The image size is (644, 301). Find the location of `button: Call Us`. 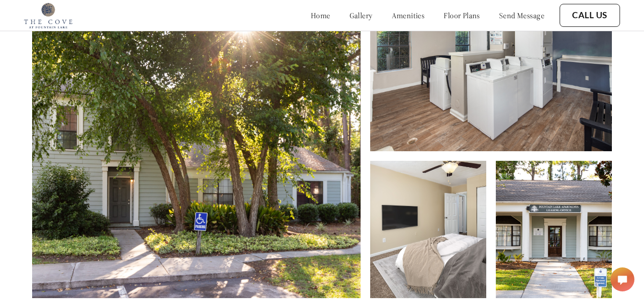

button: Call Us is located at coordinates (590, 15).